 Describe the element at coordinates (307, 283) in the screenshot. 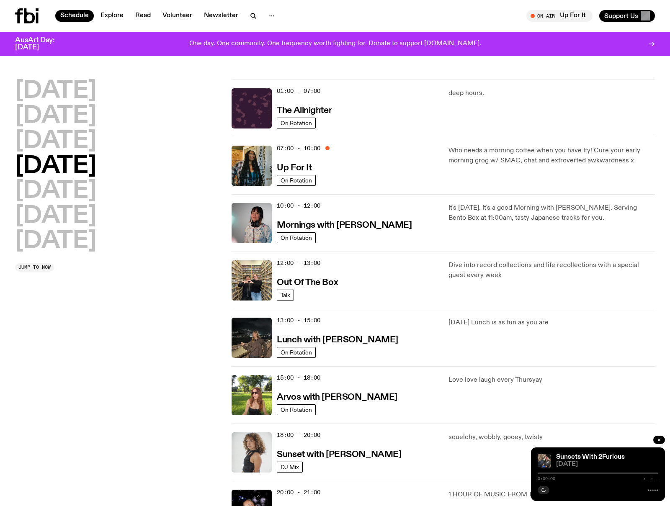

I see `h3: Out Of The Box` at that location.